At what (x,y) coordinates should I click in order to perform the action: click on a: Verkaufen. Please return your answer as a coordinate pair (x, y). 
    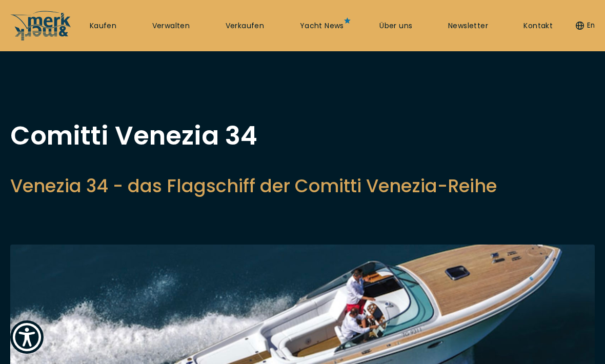
    Looking at the image, I should click on (245, 26).